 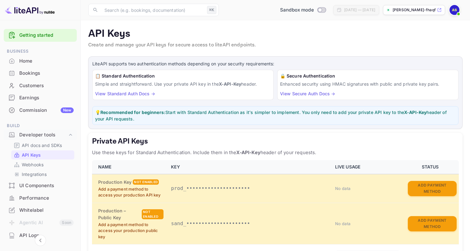 I want to click on a: View Standard Auth Docs →, so click(x=125, y=93).